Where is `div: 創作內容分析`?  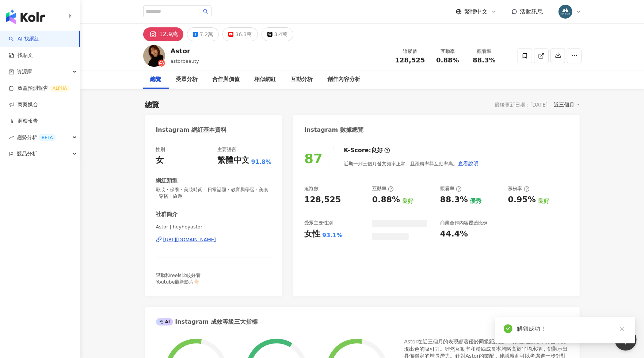
div: 創作內容分析 is located at coordinates (344, 79).